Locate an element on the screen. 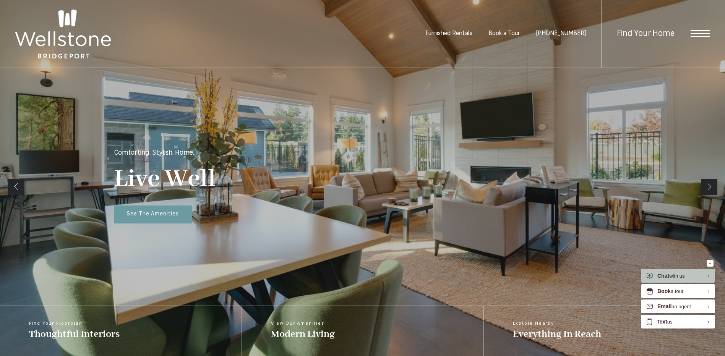  img: Wellstone is located at coordinates (63, 34).